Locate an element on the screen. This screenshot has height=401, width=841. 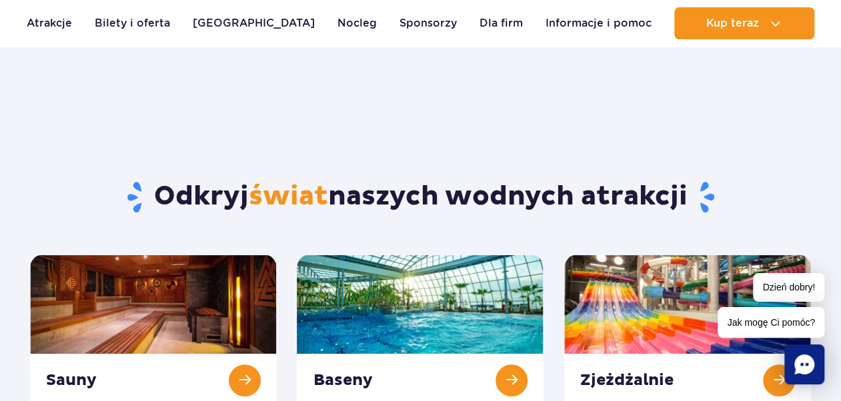
a: Bilety i oferta is located at coordinates (132, 23).